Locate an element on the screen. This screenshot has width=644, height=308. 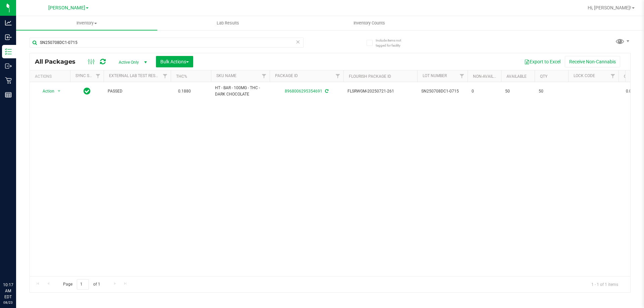
inline-svg: Inventory is located at coordinates (8, 52).